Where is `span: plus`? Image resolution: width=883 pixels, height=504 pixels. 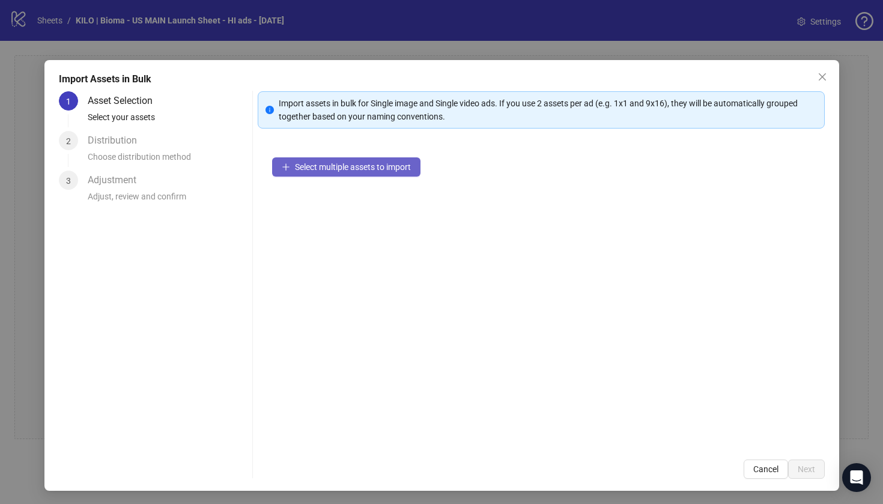
span: plus is located at coordinates (286, 167).